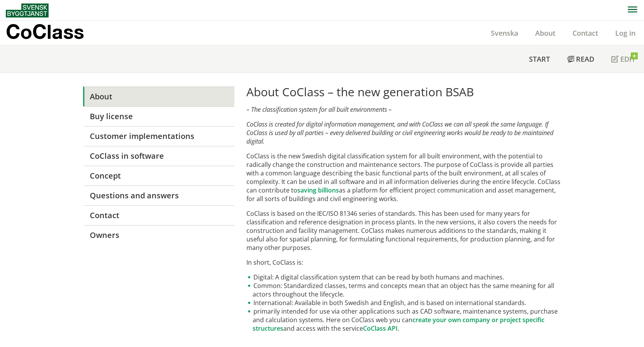  What do you see at coordinates (158, 135) in the screenshot?
I see `a: Customer implementations` at bounding box center [158, 135].